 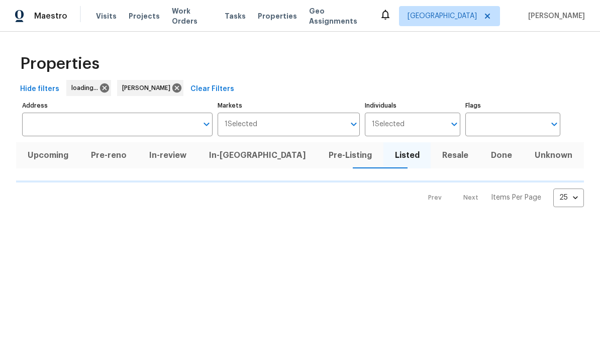 What do you see at coordinates (39, 89) in the screenshot?
I see `button: Hide filters` at bounding box center [39, 89].